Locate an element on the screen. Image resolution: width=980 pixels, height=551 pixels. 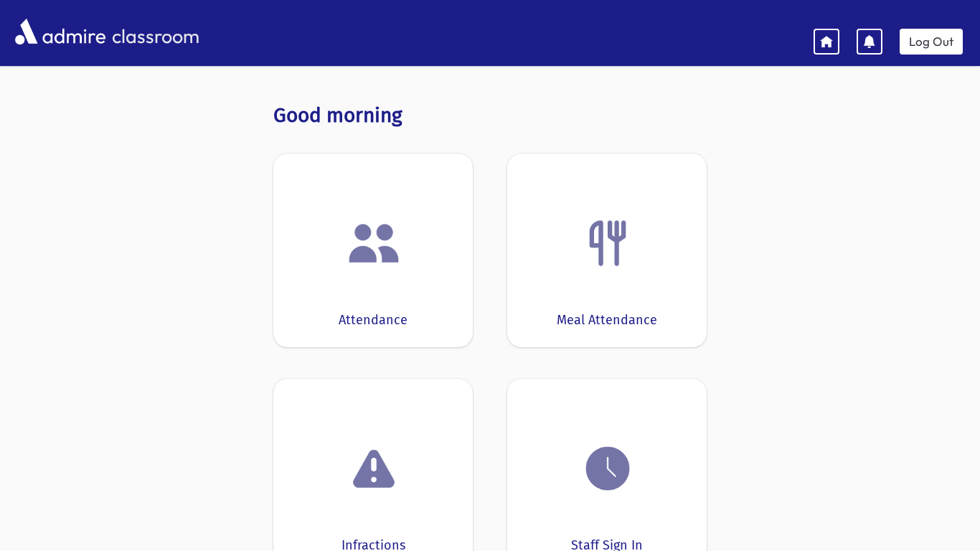
img: exclamation.png is located at coordinates (373, 471).